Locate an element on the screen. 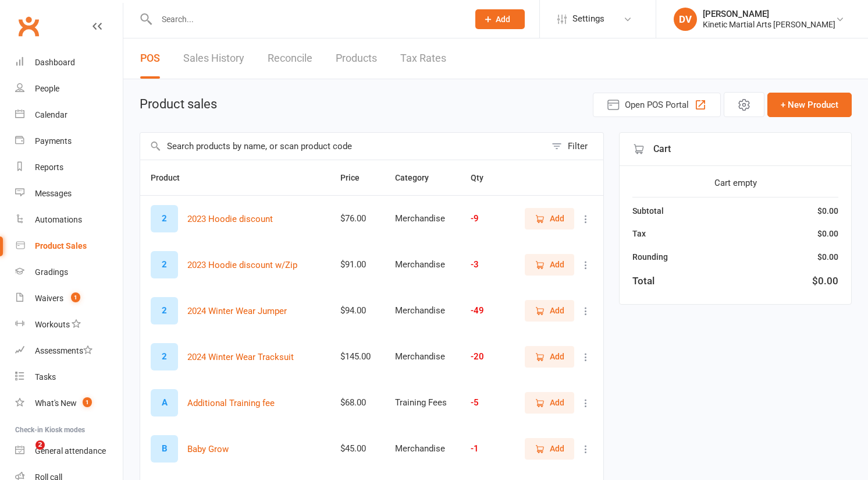  a: Clubworx is located at coordinates (29, 26).